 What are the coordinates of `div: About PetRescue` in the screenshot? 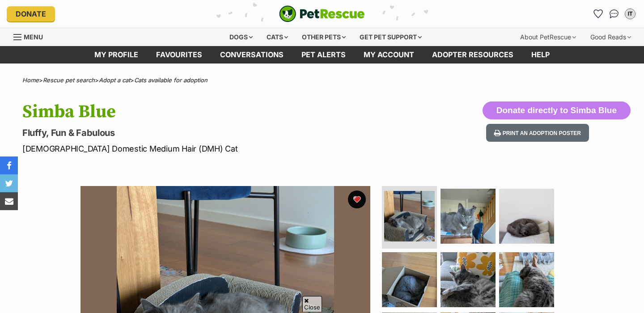 It's located at (548, 37).